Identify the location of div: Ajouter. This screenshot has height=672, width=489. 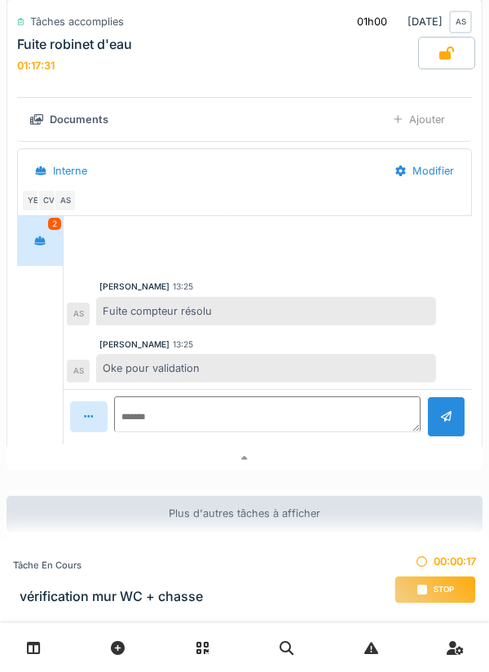
(419, 119).